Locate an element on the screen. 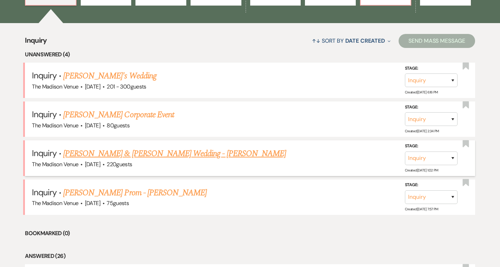  button: Sort By Date Created is located at coordinates (351, 41).